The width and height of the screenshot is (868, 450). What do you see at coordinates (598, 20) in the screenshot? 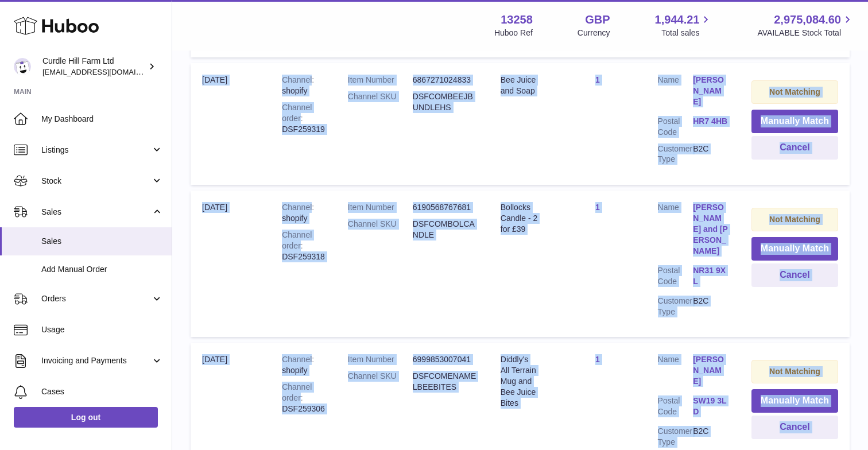
I see `strong: GBP` at bounding box center [598, 20].